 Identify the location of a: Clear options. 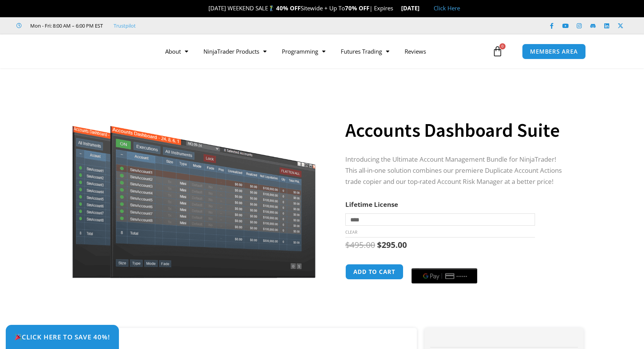
(351, 232).